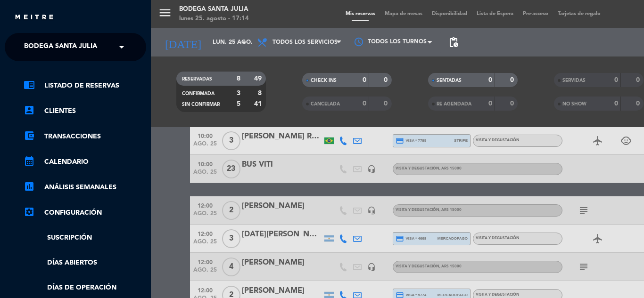 Image resolution: width=644 pixels, height=298 pixels. I want to click on i: settings_applications, so click(29, 212).